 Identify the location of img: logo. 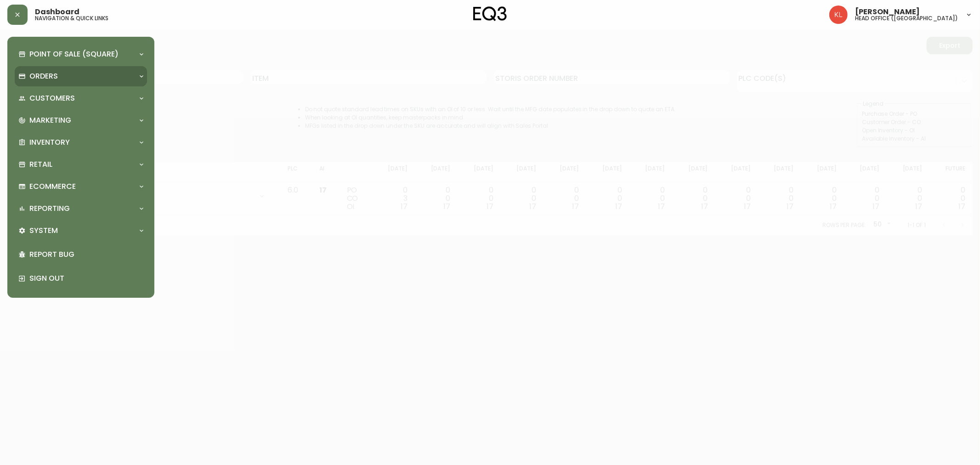
(490, 14).